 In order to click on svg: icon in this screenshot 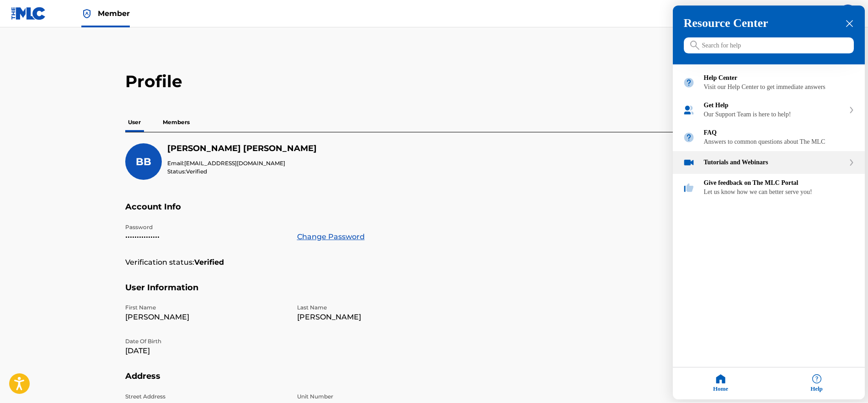, I will do `click(695, 46)`.